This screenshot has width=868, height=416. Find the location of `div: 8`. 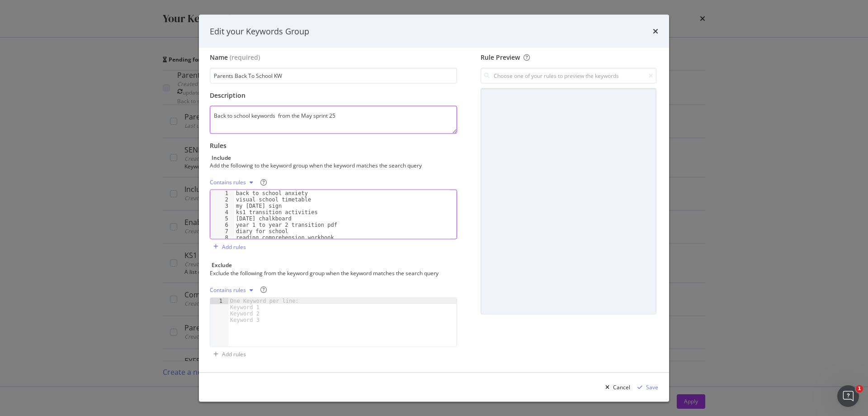

div: 8 is located at coordinates (222, 238).